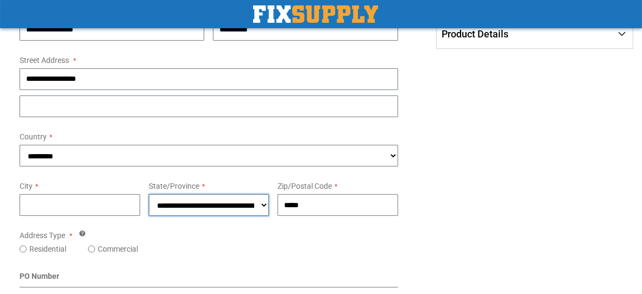 The width and height of the screenshot is (642, 294). Describe the element at coordinates (44, 60) in the screenshot. I see `span: Street Address` at that location.